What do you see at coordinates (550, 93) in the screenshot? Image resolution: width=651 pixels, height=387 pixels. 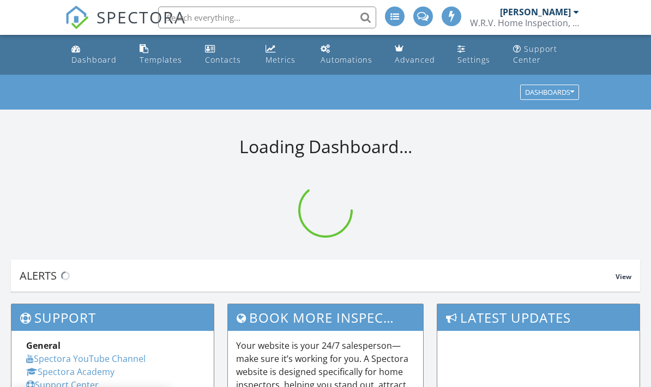 I see `button: Dashboards` at bounding box center [550, 93].